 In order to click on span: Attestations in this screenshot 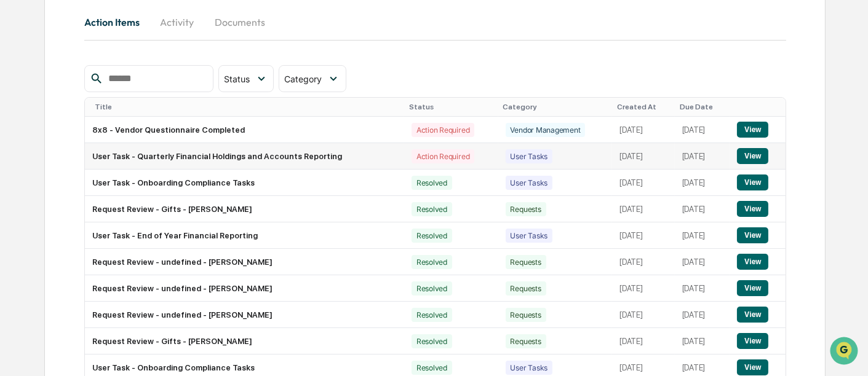, I will do `click(126, 160)`.